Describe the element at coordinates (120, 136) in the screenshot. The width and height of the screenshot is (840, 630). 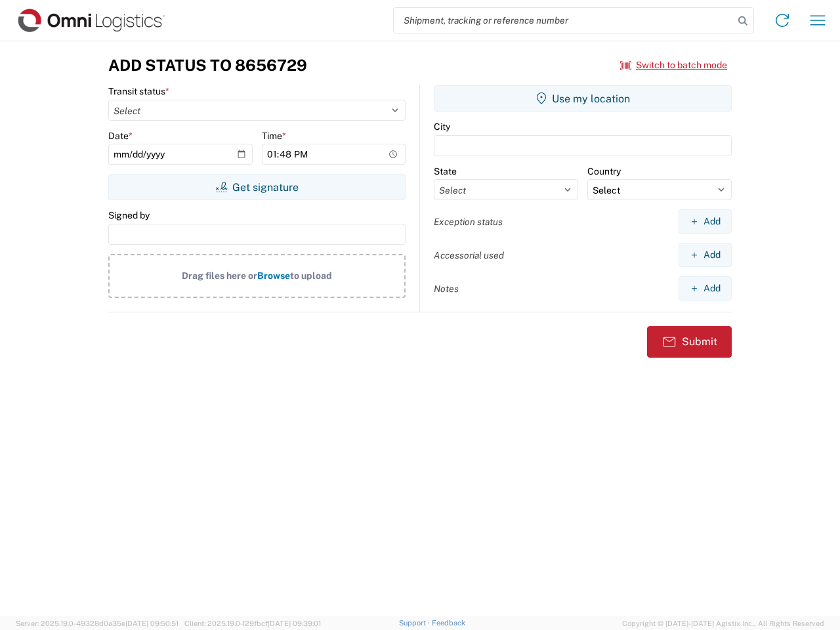
I see `label: Date` at that location.